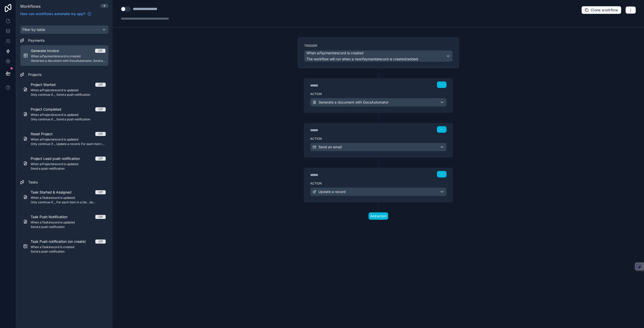 This screenshot has width=644, height=328. I want to click on span: Clone workflow, so click(604, 10).